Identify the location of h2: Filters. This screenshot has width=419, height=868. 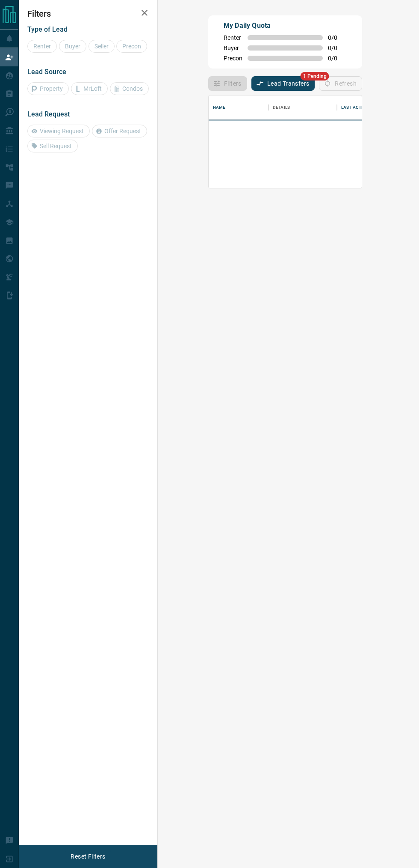
(88, 14).